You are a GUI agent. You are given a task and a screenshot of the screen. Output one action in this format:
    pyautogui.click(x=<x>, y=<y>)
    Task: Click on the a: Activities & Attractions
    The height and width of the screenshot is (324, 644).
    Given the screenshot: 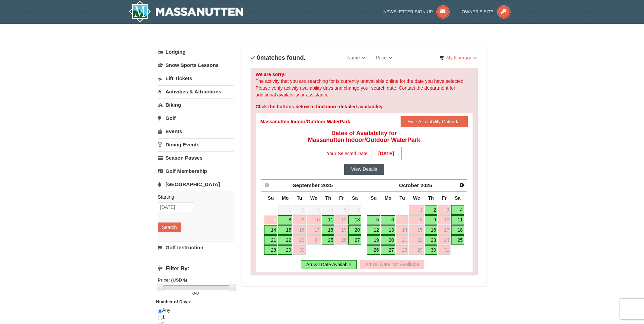 What is the action you would take?
    pyautogui.click(x=195, y=92)
    